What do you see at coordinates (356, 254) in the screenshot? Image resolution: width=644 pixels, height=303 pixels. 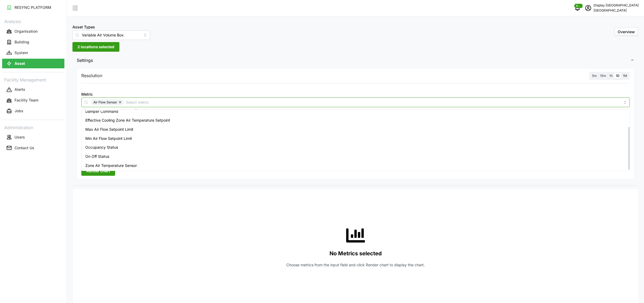 I see `p: No Metrics selected` at bounding box center [356, 254].